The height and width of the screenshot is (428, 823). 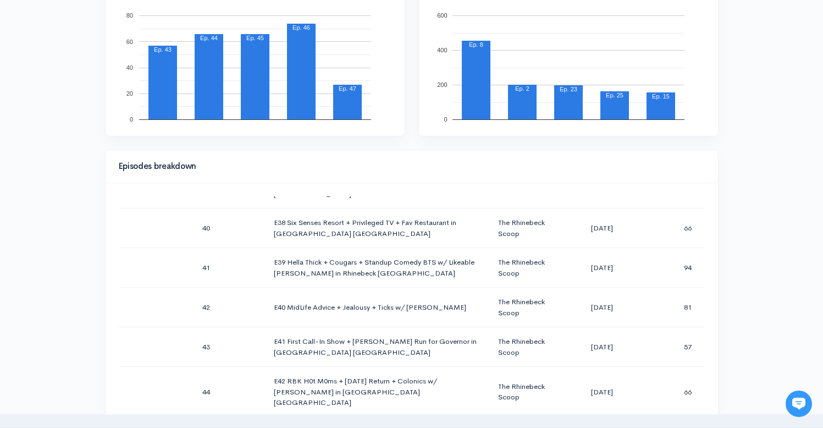 I want to click on span: New conversation, so click(x=101, y=157).